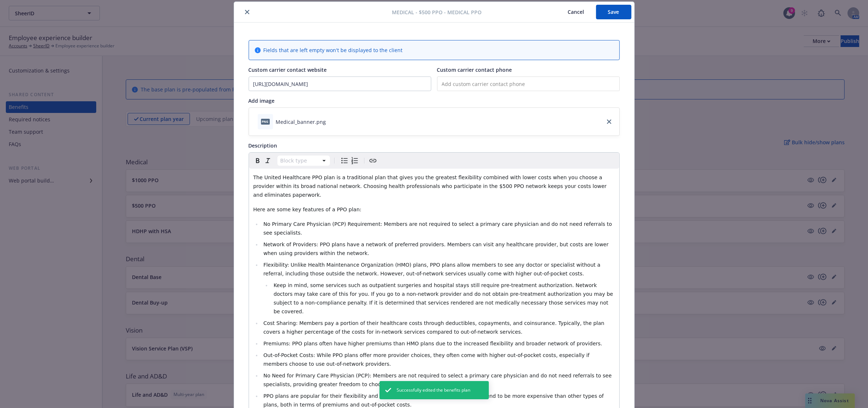 The width and height of the screenshot is (868, 408). What do you see at coordinates (350, 161) in the screenshot?
I see `div: toggle group` at bounding box center [350, 161].